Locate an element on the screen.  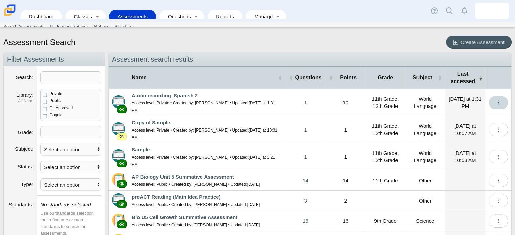
a: Bio U5 Cell Growth Summative Assessment is located at coordinates (184, 217).